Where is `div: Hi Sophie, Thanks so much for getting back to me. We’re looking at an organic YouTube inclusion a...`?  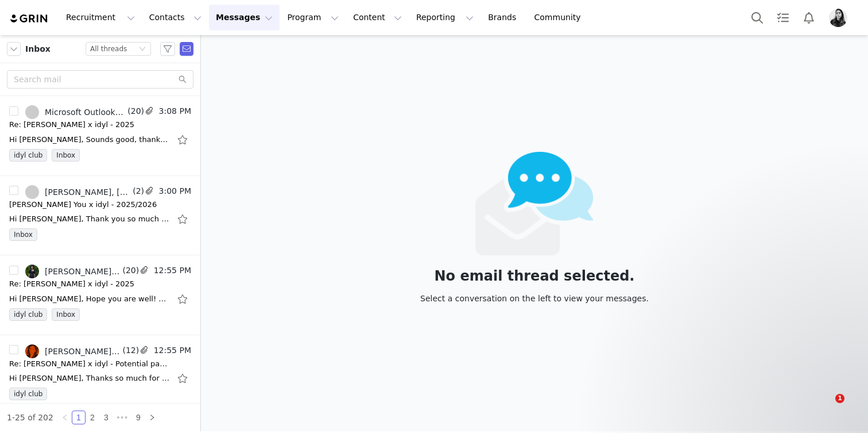
div: Hi Sophie, Thanks so much for getting back to me. We’re looking at an organic YouTube inclusion a... is located at coordinates (89, 378).